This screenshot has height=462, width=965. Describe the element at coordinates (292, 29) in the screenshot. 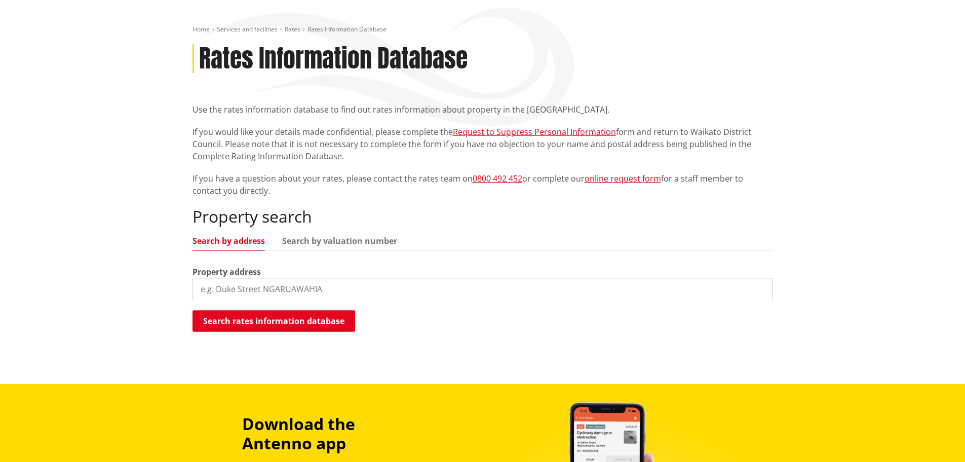

I see `a: Rates` at that location.